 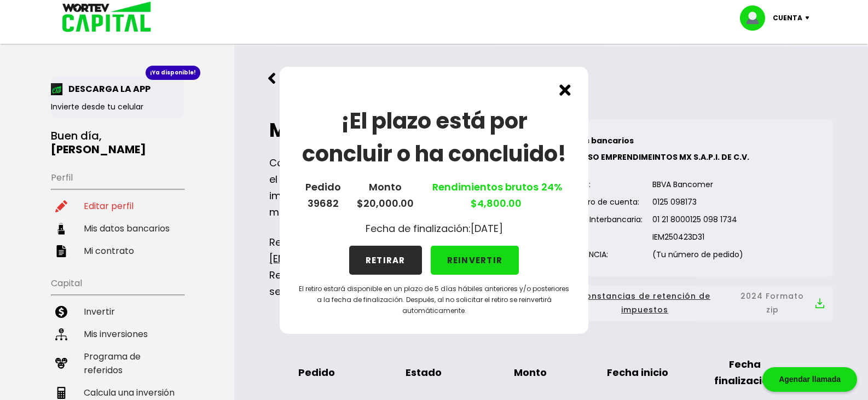 What do you see at coordinates (434, 300) in the screenshot?
I see `p: El retiro estará disponible en un plazo de 5 días hábiles anteriores y/o posteriores a la fecha d...` at bounding box center [434, 300].